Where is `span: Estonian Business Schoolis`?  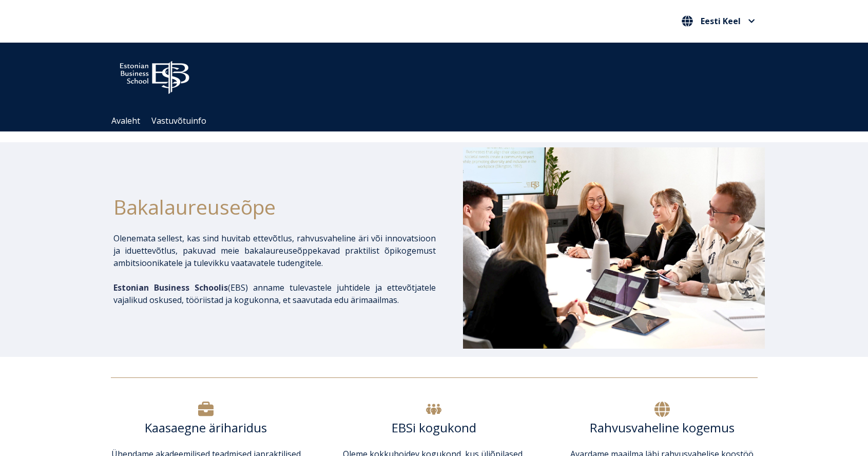 span: Estonian Business Schoolis is located at coordinates (170, 288).